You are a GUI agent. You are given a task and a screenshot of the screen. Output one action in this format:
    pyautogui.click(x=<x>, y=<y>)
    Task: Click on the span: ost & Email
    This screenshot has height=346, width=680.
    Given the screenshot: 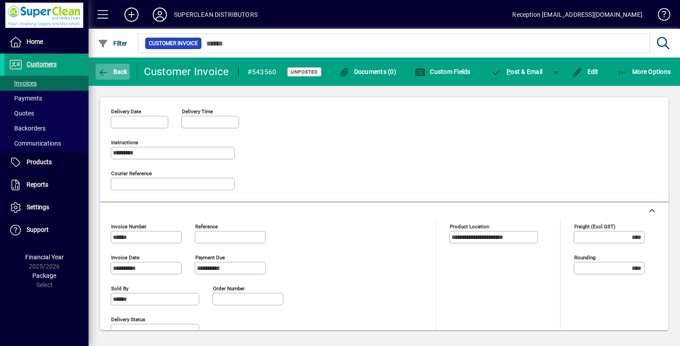 What is the action you would take?
    pyautogui.click(x=517, y=72)
    